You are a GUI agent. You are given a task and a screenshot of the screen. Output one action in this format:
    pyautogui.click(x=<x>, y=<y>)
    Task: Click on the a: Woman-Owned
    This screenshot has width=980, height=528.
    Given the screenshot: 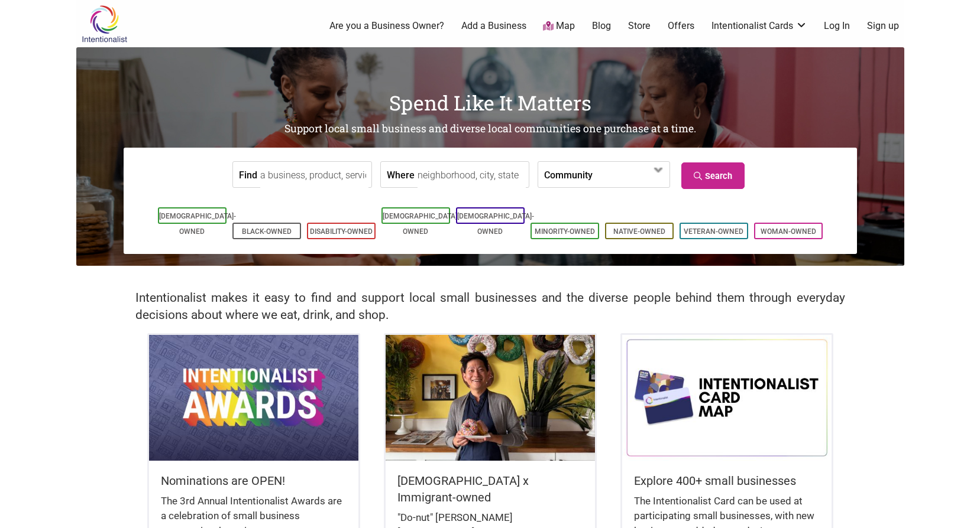 What is the action you would take?
    pyautogui.click(x=788, y=232)
    